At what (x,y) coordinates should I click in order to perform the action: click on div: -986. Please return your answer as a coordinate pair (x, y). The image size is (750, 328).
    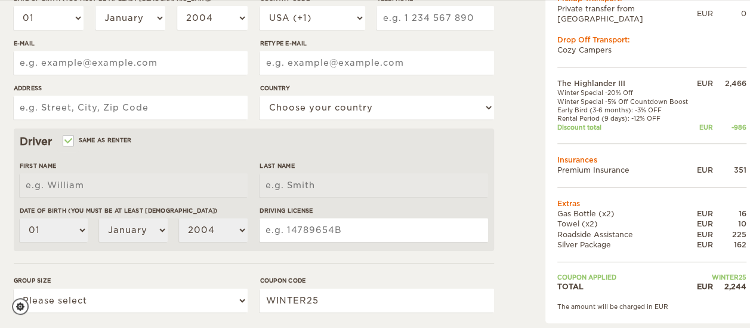
    Looking at the image, I should click on (730, 127).